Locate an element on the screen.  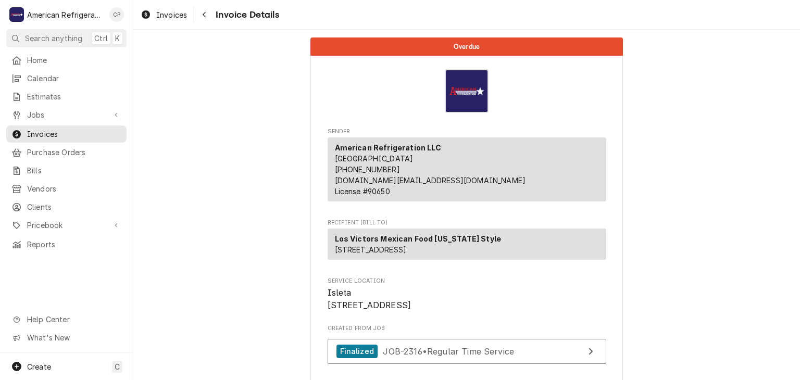
span: Created From Job is located at coordinates (467, 329).